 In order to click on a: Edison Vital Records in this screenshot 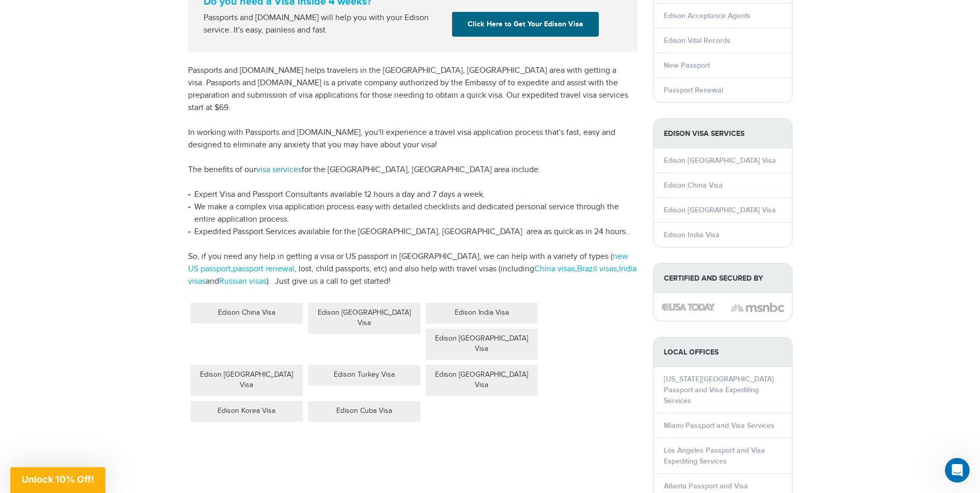, I will do `click(697, 40)`.